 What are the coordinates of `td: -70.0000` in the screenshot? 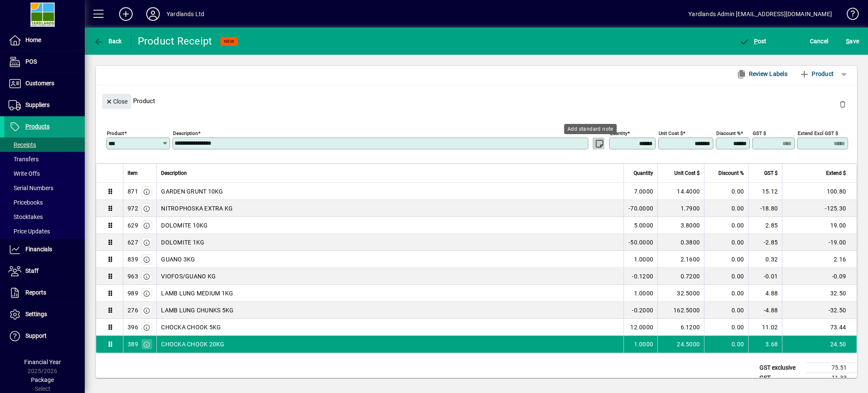 It's located at (640, 208).